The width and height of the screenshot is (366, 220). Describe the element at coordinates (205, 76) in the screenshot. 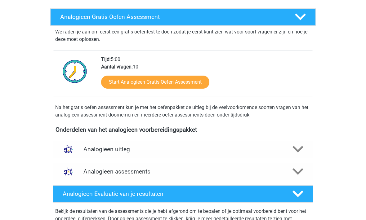

I see `div: 5:00 10` at that location.